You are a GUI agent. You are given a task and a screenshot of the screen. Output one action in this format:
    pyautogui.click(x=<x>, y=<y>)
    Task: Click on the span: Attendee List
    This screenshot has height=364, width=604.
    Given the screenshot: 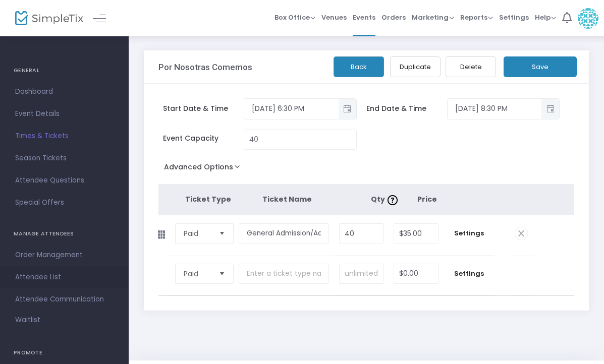 What is the action you would take?
    pyautogui.click(x=64, y=278)
    